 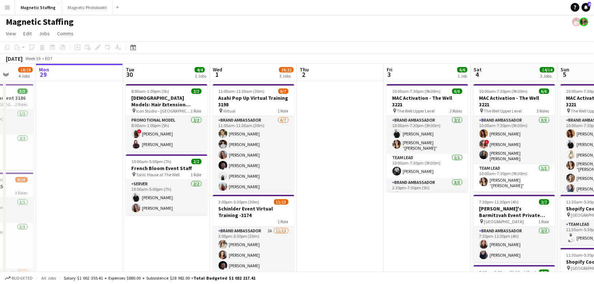 What do you see at coordinates (40, 22) in the screenshot?
I see `h1: Magnetic Staffing` at bounding box center [40, 22].